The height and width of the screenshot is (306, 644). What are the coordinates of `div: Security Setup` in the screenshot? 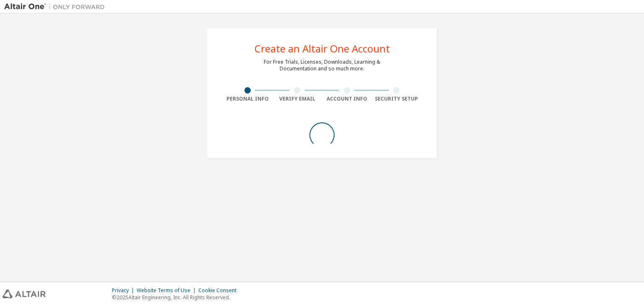 It's located at (397, 99).